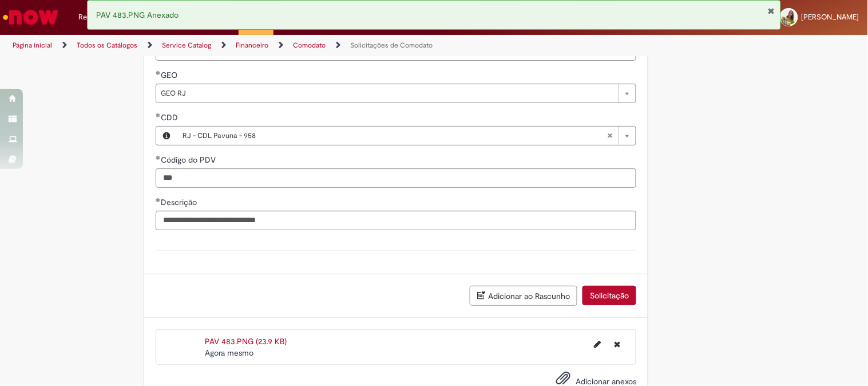 The image size is (868, 386). What do you see at coordinates (32, 45) in the screenshot?
I see `a: Página inicial` at bounding box center [32, 45].